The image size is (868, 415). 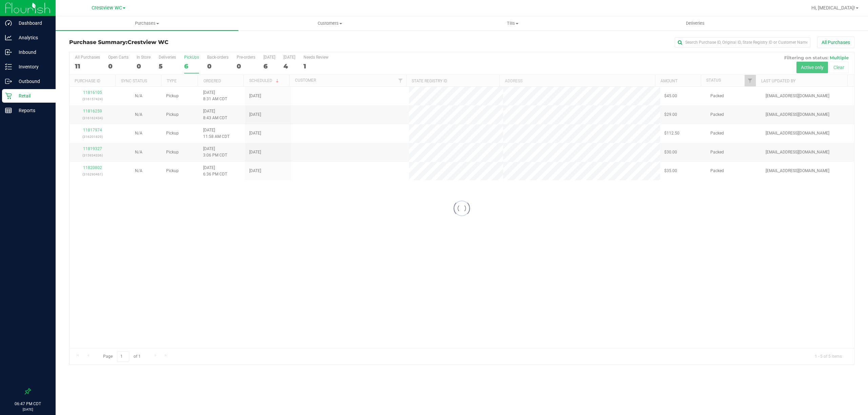 What do you see at coordinates (147, 23) in the screenshot?
I see `span: Purchases` at bounding box center [147, 23].